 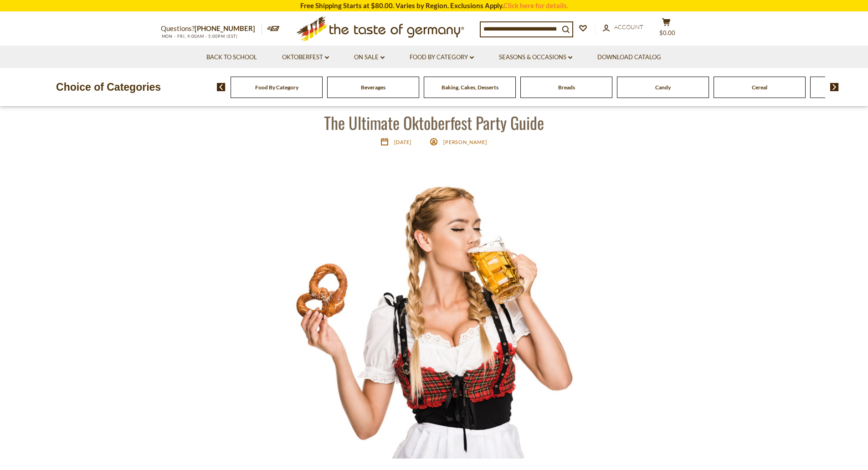 I want to click on span: Cereal, so click(x=759, y=87).